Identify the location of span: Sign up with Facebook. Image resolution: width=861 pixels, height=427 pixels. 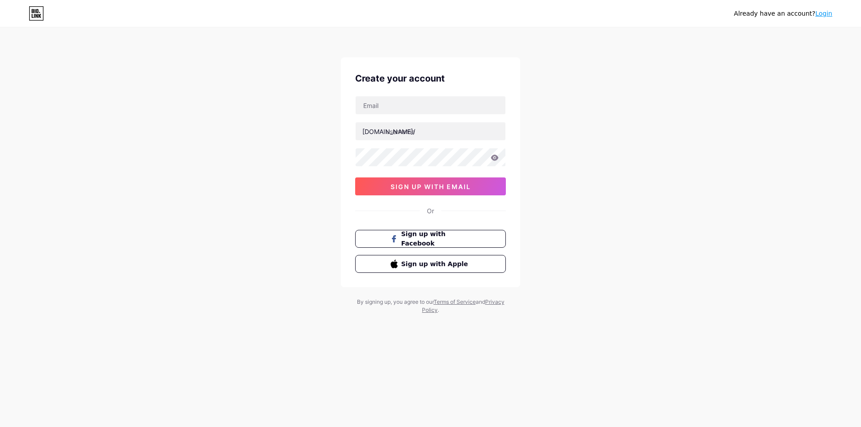
(436, 239).